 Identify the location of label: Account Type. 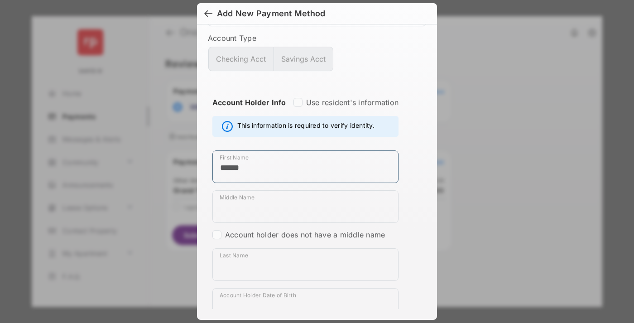
(317, 38).